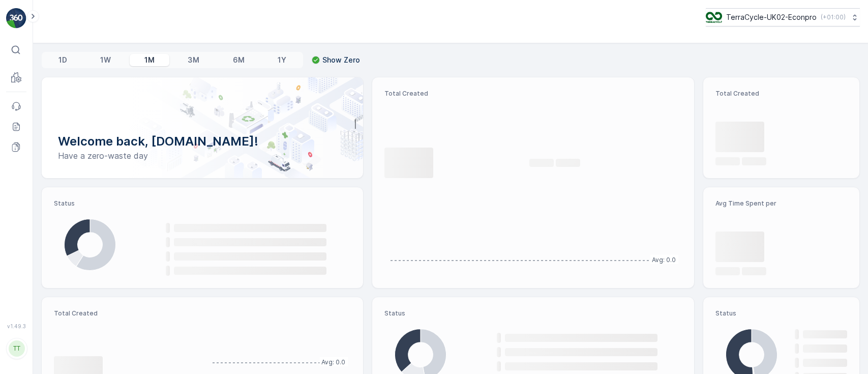  What do you see at coordinates (63, 60) in the screenshot?
I see `p: 1D` at bounding box center [63, 60].